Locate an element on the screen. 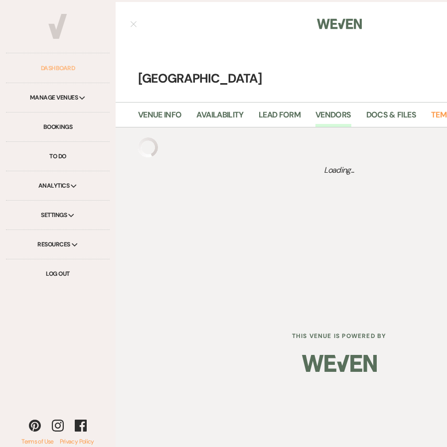  a: Privacy Policy is located at coordinates (74, 442).